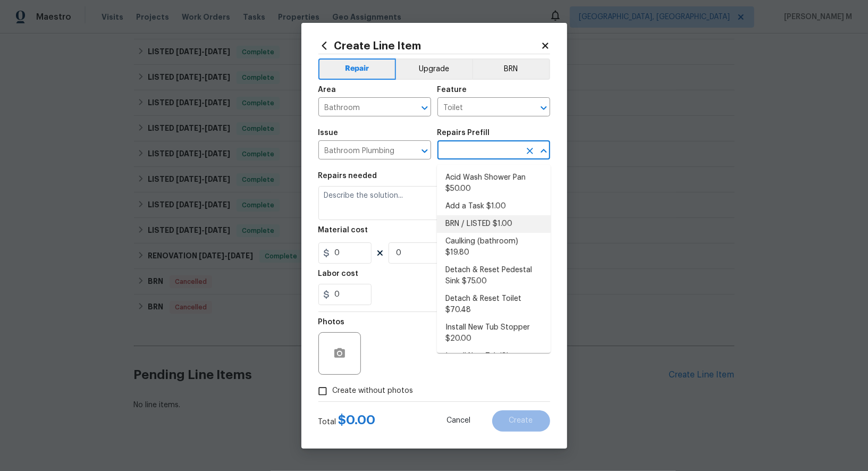 Image resolution: width=868 pixels, height=471 pixels. What do you see at coordinates (521, 421) in the screenshot?
I see `span: Create` at bounding box center [521, 421].